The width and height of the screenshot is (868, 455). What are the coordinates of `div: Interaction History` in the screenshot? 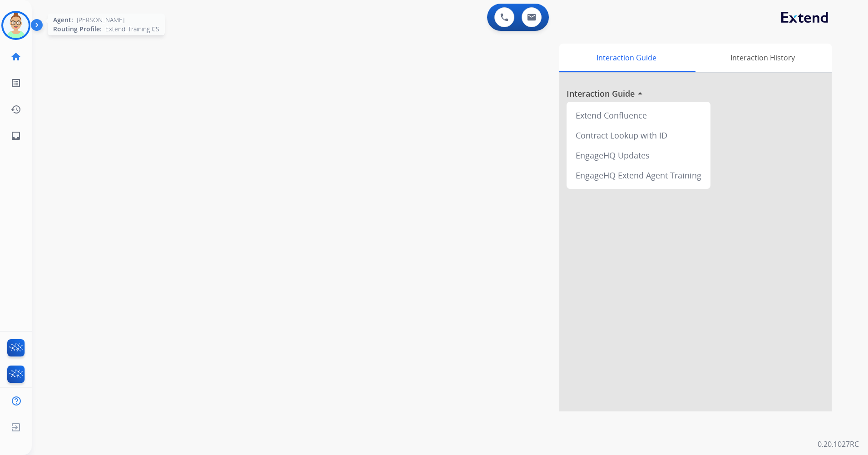 It's located at (763, 57).